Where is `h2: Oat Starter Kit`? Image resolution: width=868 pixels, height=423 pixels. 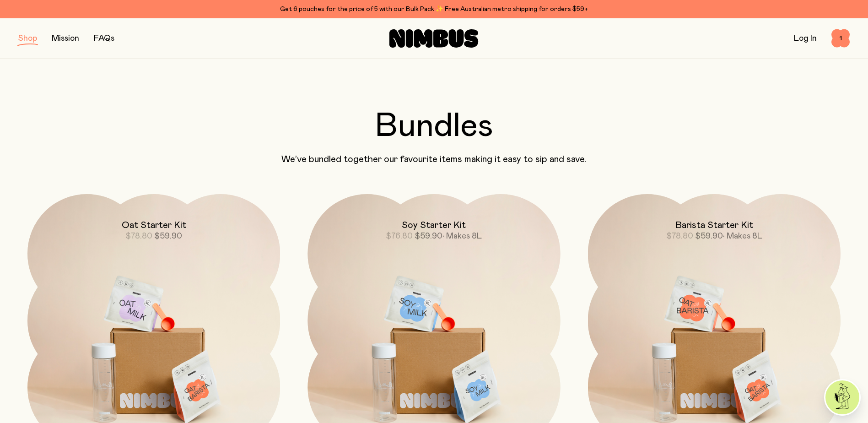 h2: Oat Starter Kit is located at coordinates (154, 225).